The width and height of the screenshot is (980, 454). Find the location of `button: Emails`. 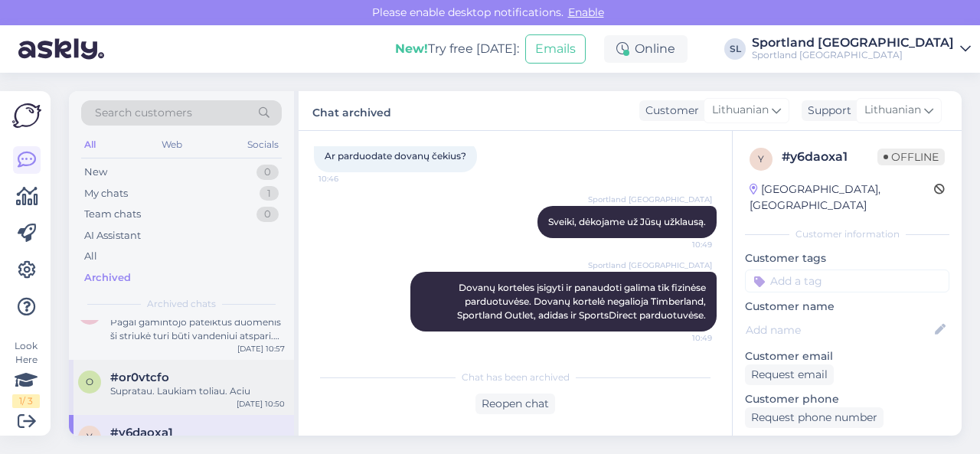

button: Emails is located at coordinates (555, 49).